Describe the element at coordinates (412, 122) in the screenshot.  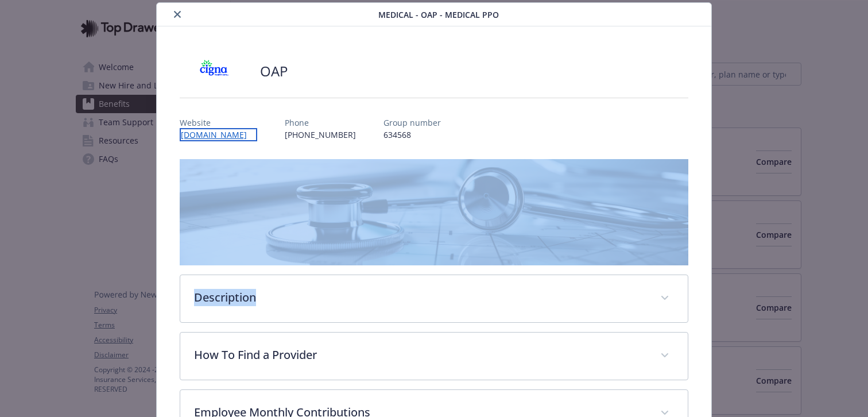
I see `p: Group number` at that location.